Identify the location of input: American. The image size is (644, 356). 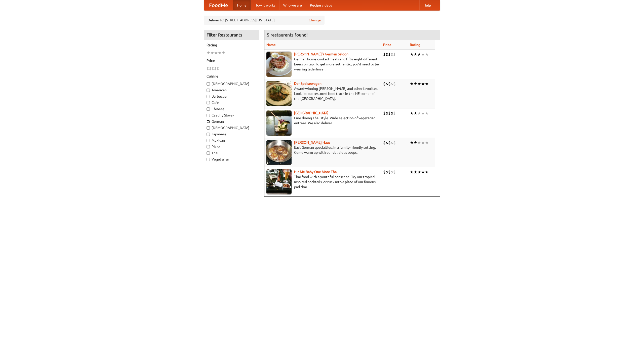
(208, 90).